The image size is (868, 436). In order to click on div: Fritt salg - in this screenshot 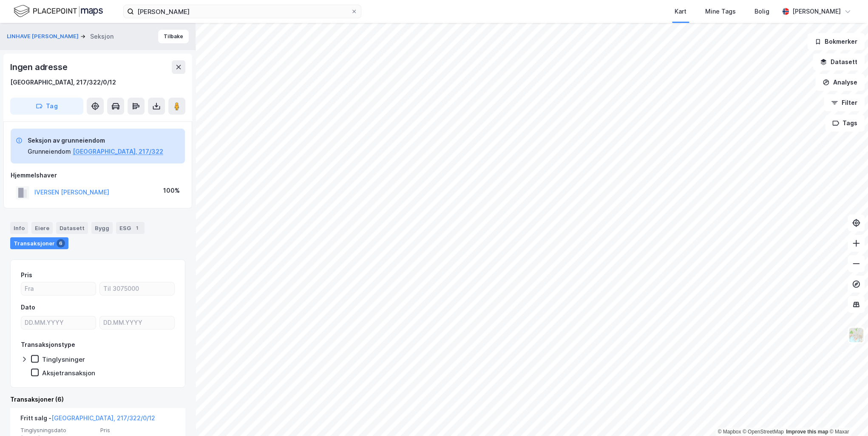, I will do `click(88, 420)`.